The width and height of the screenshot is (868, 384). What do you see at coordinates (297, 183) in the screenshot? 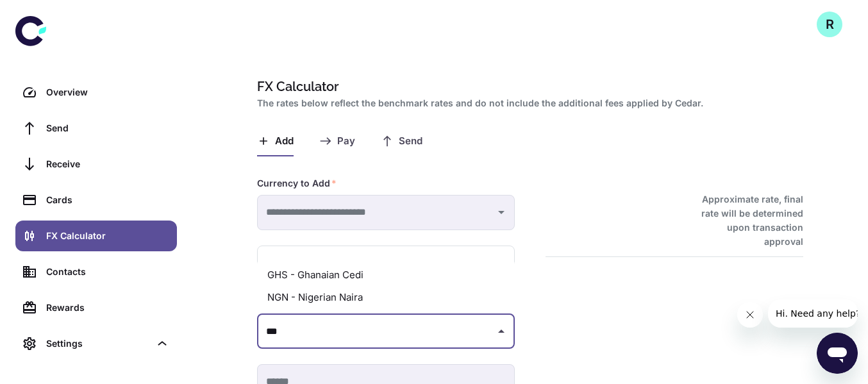
I see `label: Currency to Add` at bounding box center [297, 183].